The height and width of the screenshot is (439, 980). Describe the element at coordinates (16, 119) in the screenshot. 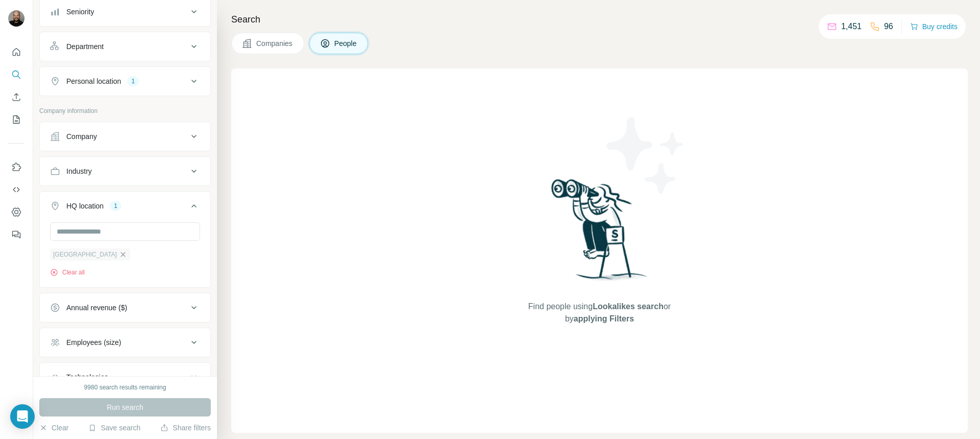

I see `button: My lists` at that location.